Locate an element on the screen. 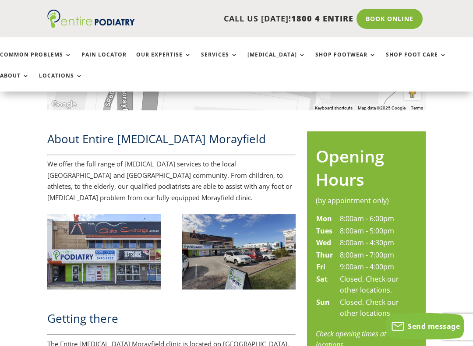  a: Services is located at coordinates (219, 61).